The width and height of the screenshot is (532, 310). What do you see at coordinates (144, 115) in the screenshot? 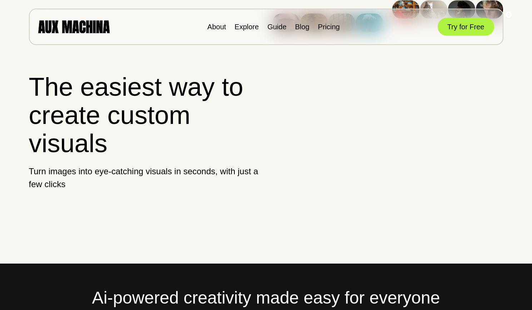
I see `h1: The easiest way to create custom visuals` at bounding box center [144, 115].